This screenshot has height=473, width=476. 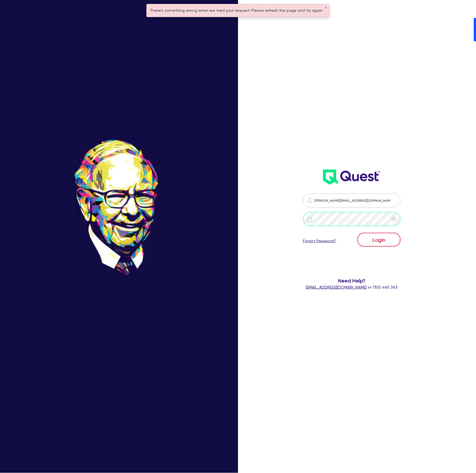 I want to click on img: wH2k97JdezQIQAAAABJRU5ErkJggg==, so click(x=351, y=177).